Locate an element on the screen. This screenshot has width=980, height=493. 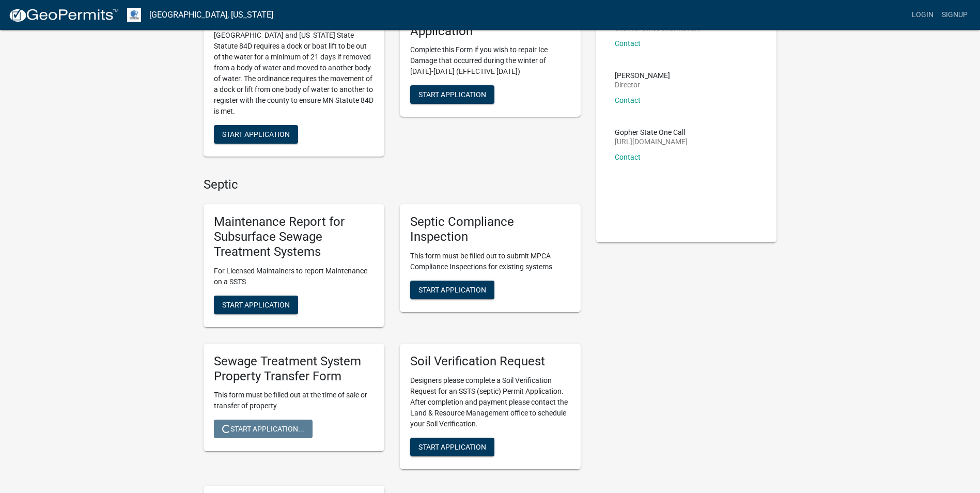
p: Director is located at coordinates (643, 85).